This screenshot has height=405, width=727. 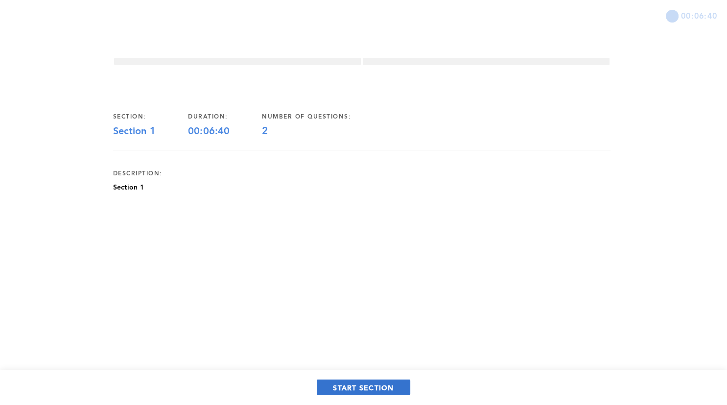 I want to click on div: 00:06:40, so click(x=225, y=132).